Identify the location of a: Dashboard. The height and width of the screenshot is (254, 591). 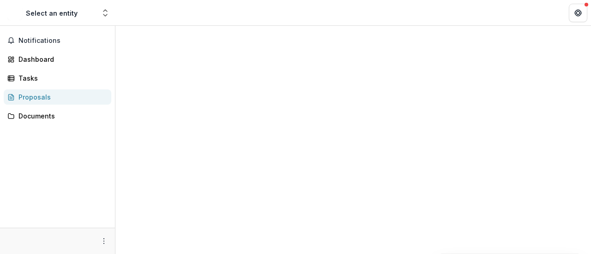
(57, 59).